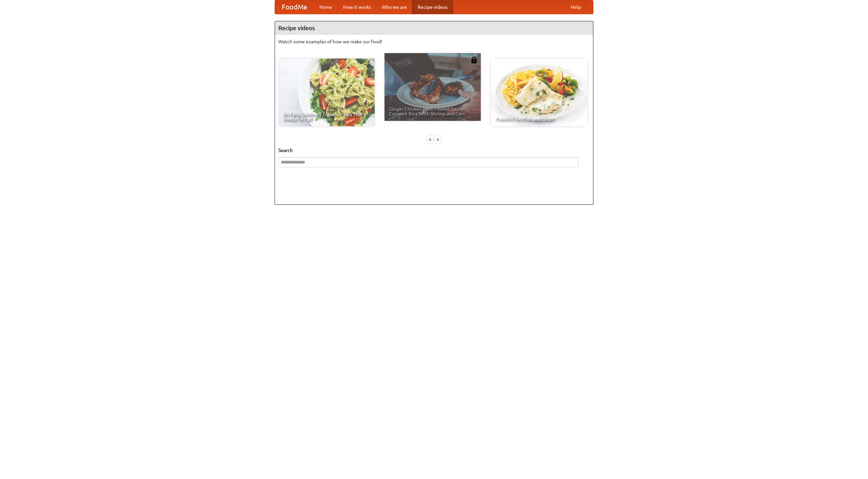 The height and width of the screenshot is (479, 868). What do you see at coordinates (434, 28) in the screenshot?
I see `h4: Recipe videos` at bounding box center [434, 28].